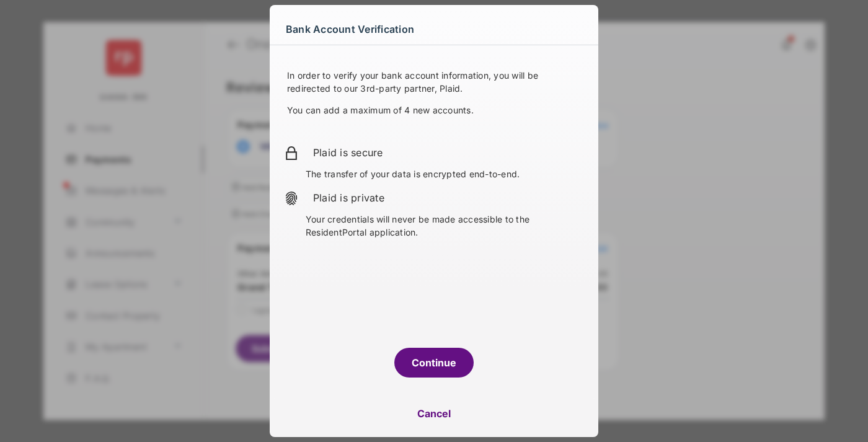  What do you see at coordinates (434, 82) in the screenshot?
I see `p: In order to verify your bank account information, you will be redirected to our 3rd-party partner...` at bounding box center [434, 82].